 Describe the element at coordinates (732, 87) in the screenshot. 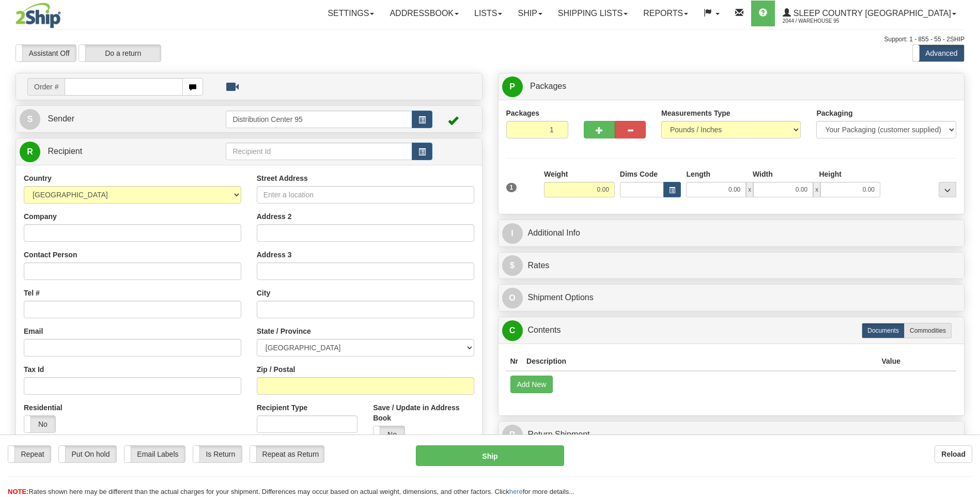

I see `a: P Packages` at that location.